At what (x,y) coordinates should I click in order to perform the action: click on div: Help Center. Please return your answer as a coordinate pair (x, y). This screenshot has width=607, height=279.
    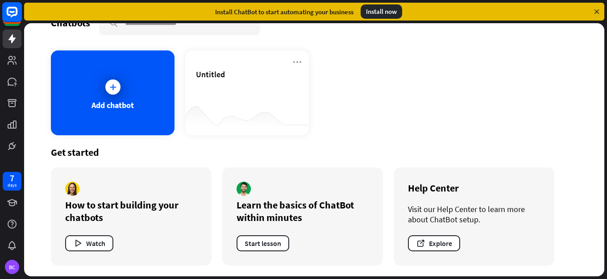
    Looking at the image, I should click on (474, 188).